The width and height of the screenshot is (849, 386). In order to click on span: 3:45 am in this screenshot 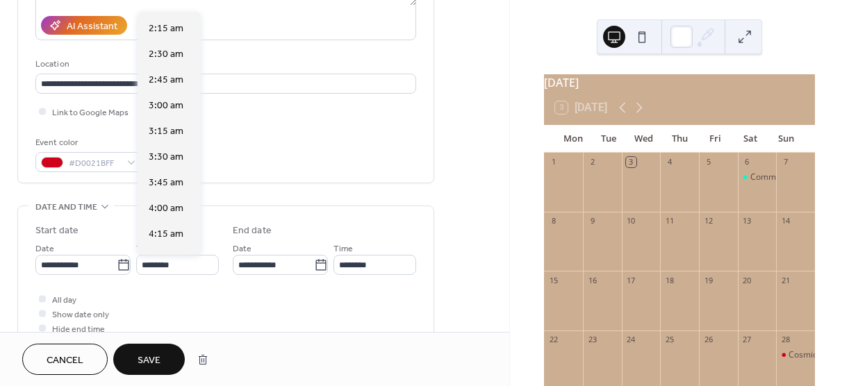, I will do `click(166, 183)`.